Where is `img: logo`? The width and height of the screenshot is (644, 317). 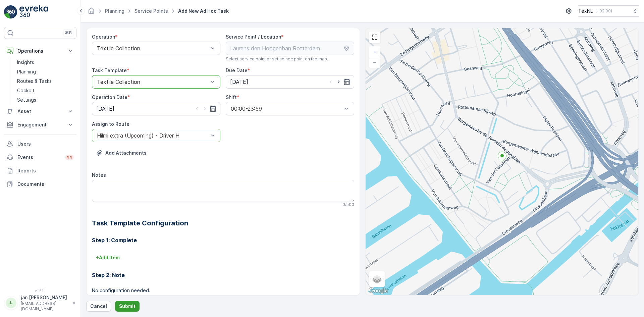 img: logo is located at coordinates (11, 12).